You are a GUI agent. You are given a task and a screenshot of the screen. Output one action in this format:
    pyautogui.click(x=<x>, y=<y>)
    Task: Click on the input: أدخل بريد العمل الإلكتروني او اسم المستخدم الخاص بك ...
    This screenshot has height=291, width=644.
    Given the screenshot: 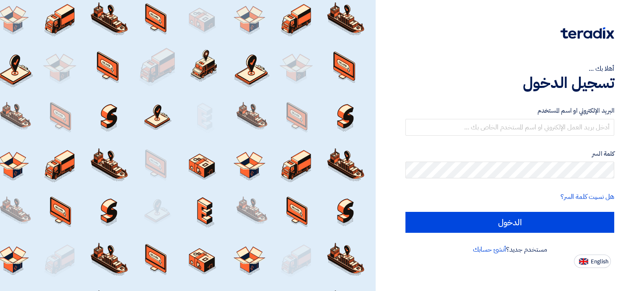 What is the action you would take?
    pyautogui.click(x=509, y=127)
    